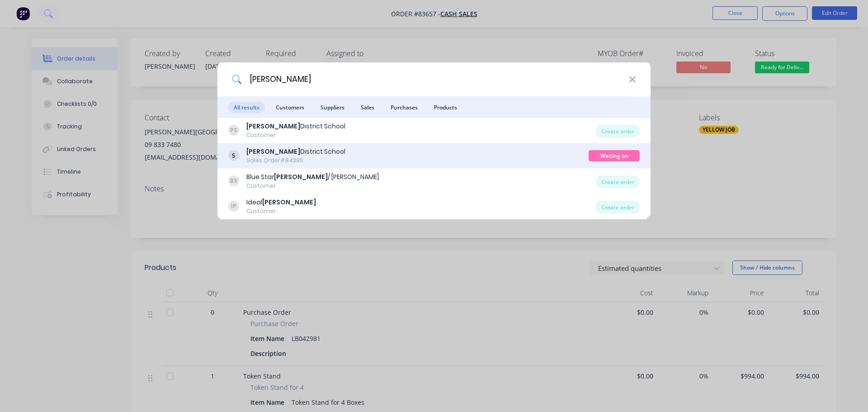  What do you see at coordinates (404, 107) in the screenshot?
I see `span: Purchases` at bounding box center [404, 107].